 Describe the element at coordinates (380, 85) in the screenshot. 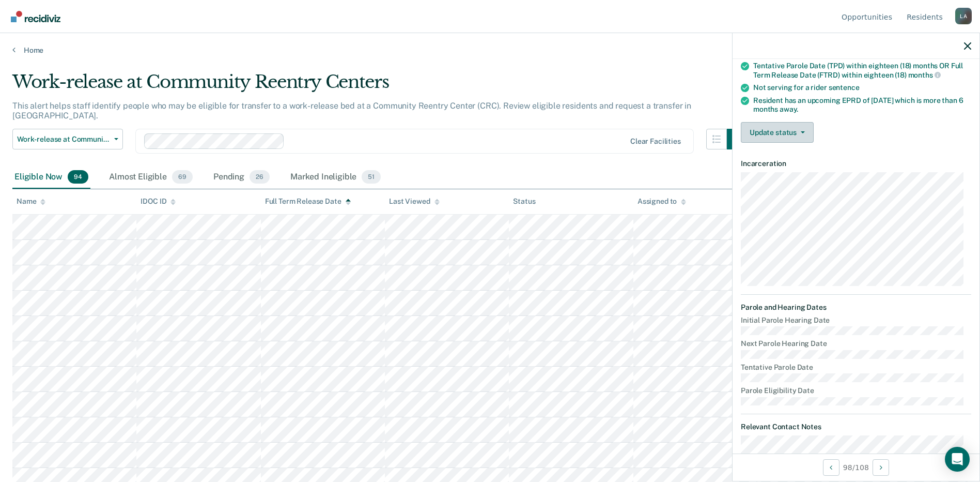

I see `div: Work-release at Community Reentry Centers` at that location.